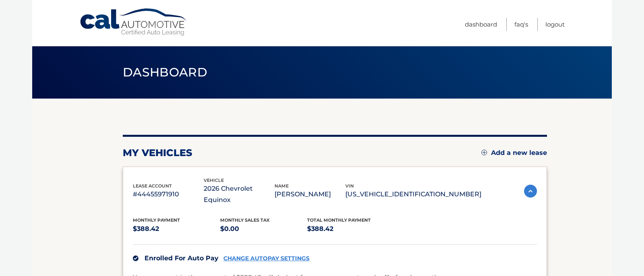  I want to click on a: Add a new lease, so click(514, 153).